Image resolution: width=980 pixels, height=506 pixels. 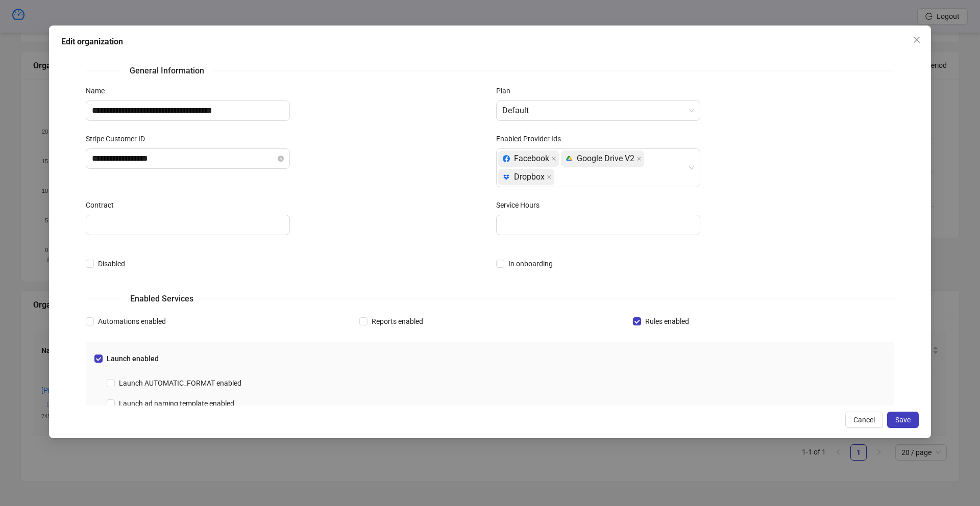 What do you see at coordinates (183, 159) in the screenshot?
I see `input: Stripe Customer ID` at bounding box center [183, 159].